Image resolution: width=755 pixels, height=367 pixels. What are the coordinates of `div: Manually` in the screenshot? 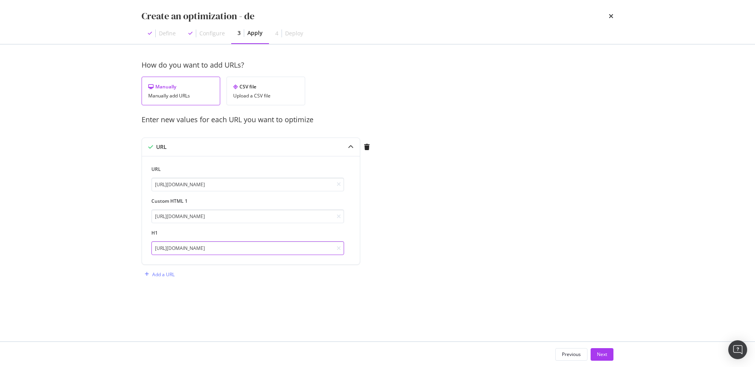 It's located at (181, 87).